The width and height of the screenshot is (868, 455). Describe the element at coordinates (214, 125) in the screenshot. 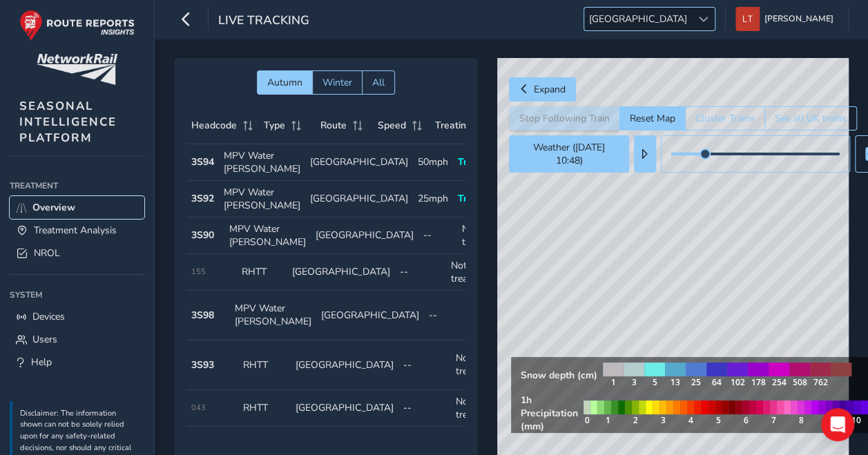

I see `span: Headcode` at that location.